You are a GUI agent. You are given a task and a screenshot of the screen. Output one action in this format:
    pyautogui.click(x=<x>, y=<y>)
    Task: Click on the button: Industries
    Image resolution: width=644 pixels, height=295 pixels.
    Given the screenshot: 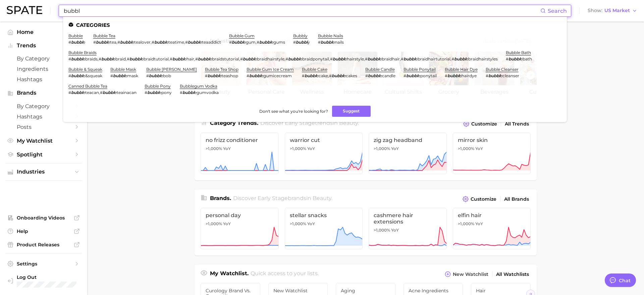 What is the action you would take?
    pyautogui.click(x=44, y=172)
    